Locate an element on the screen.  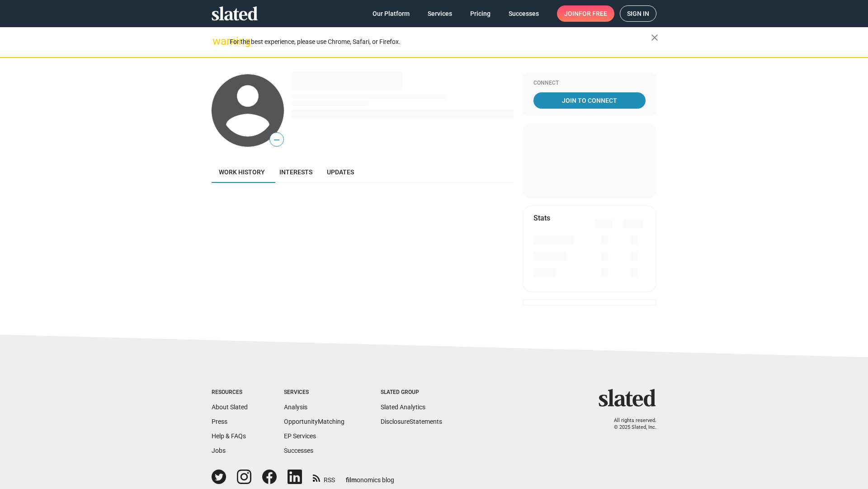
a: Updates is located at coordinates (340, 172).